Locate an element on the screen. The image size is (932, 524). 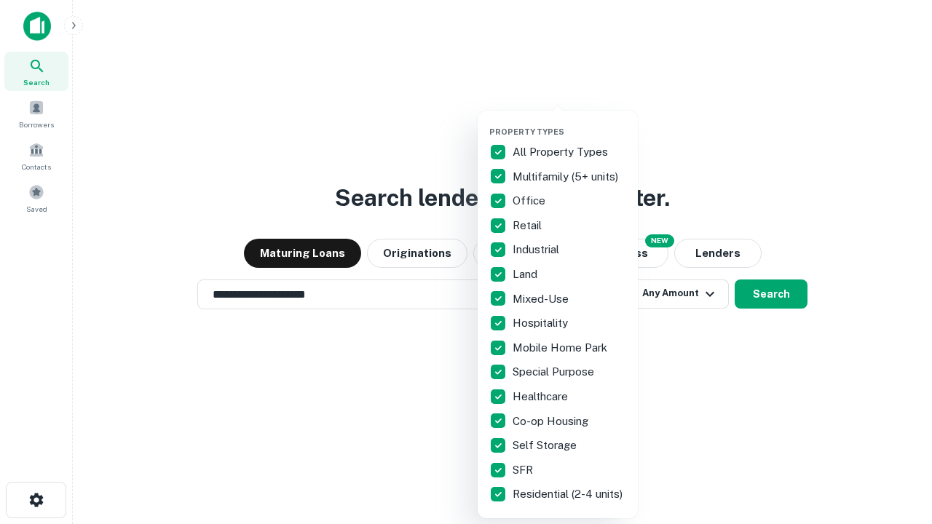
p: Residential (2-4 units) is located at coordinates (568, 494).